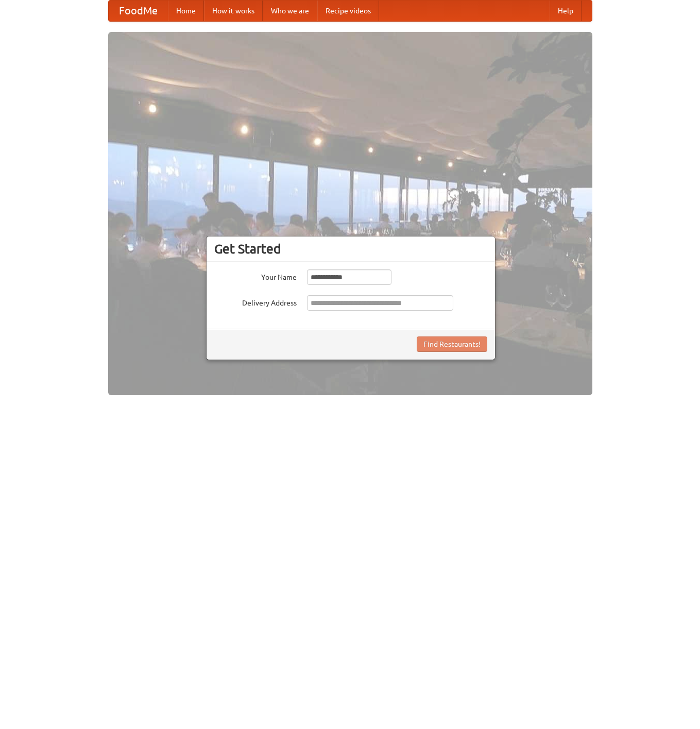 This screenshot has width=700, height=729. What do you see at coordinates (255, 275) in the screenshot?
I see `label: Your Name` at bounding box center [255, 275].